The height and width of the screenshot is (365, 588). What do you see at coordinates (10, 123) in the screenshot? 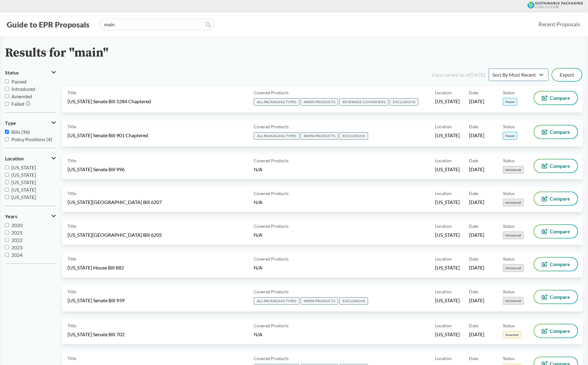
I see `span: Type` at bounding box center [10, 123].